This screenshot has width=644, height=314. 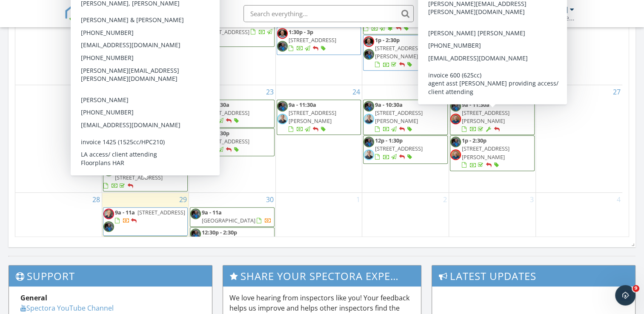 What do you see at coordinates (74, 14) in the screenshot?
I see `img: The Best Home Inspection Software - Spectora` at bounding box center [74, 14].